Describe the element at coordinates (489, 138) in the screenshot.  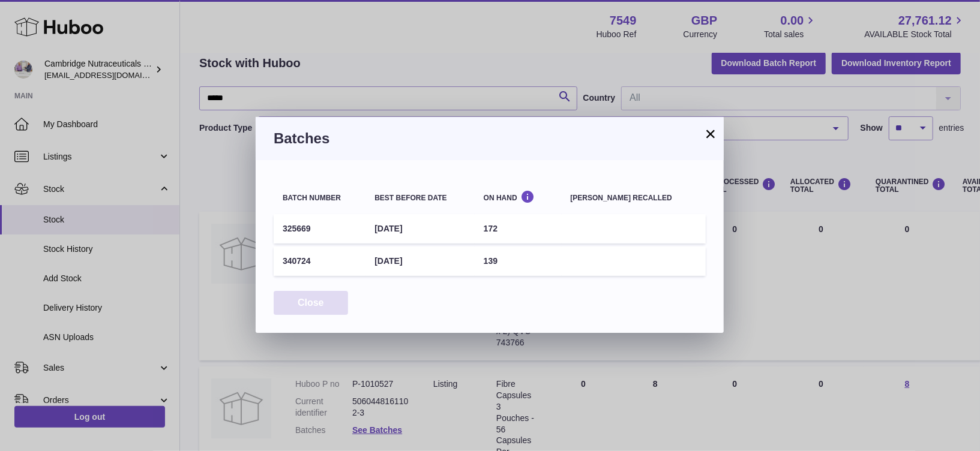
I see `h3: Batches` at that location.